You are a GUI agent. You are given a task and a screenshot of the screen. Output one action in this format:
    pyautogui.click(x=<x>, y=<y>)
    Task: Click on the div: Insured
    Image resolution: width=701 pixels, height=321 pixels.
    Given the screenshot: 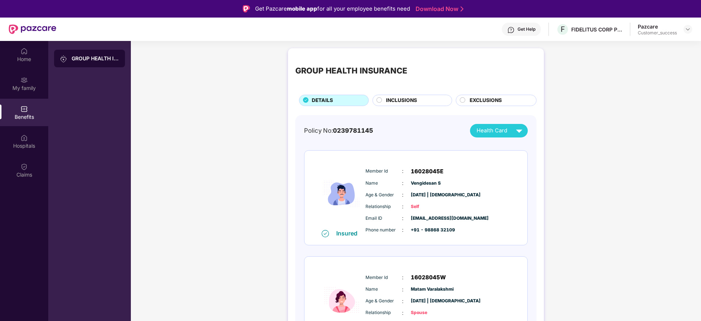 What is the action you would take?
    pyautogui.click(x=349, y=233)
    